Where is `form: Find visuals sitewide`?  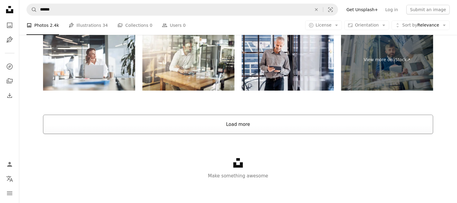
form: Find visuals sitewide is located at coordinates (182, 10).